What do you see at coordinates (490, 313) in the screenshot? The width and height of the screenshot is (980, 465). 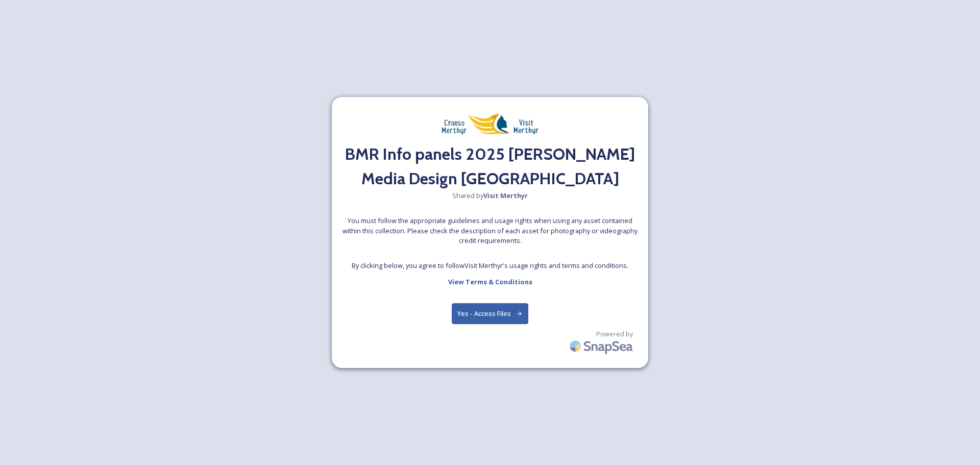 I see `button: Yes - Access Files` at bounding box center [490, 313].